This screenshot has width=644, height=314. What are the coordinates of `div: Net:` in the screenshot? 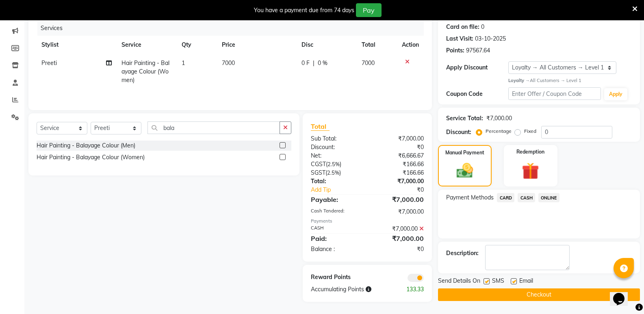 It's located at (336, 156).